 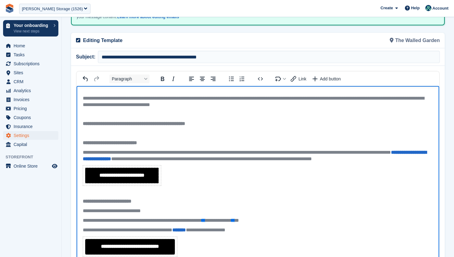 I want to click on span: Storefront, so click(x=33, y=157).